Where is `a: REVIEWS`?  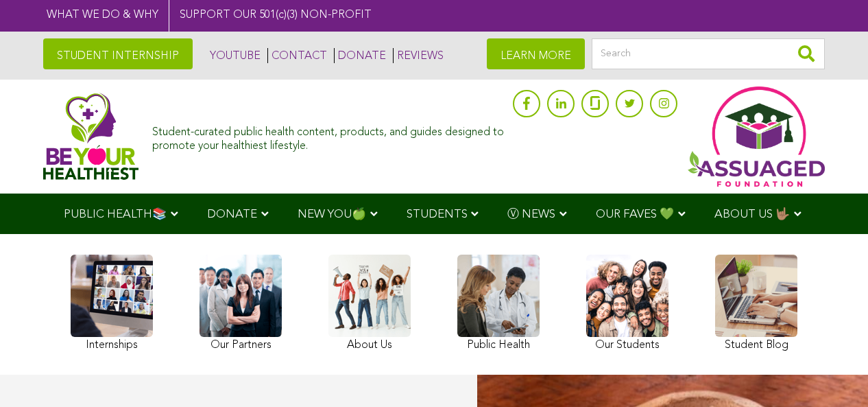
a: REVIEWS is located at coordinates (418, 55).